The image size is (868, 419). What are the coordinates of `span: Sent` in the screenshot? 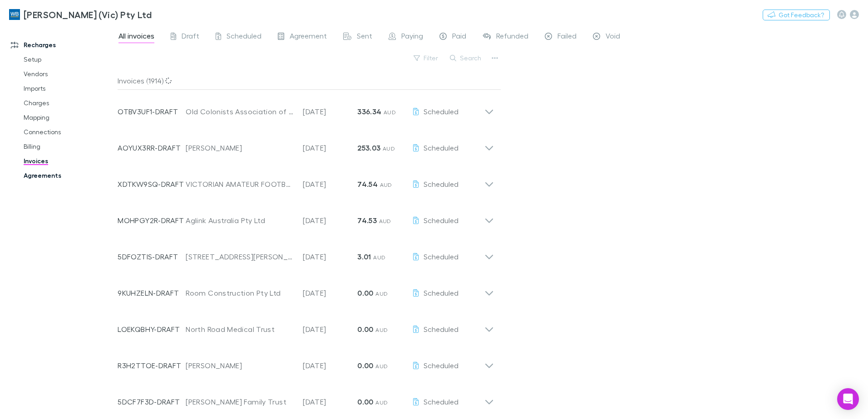 It's located at (365, 37).